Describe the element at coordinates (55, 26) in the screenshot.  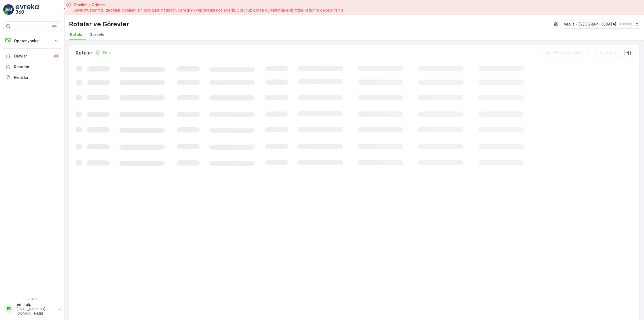
I see `p: ⌘B` at that location.